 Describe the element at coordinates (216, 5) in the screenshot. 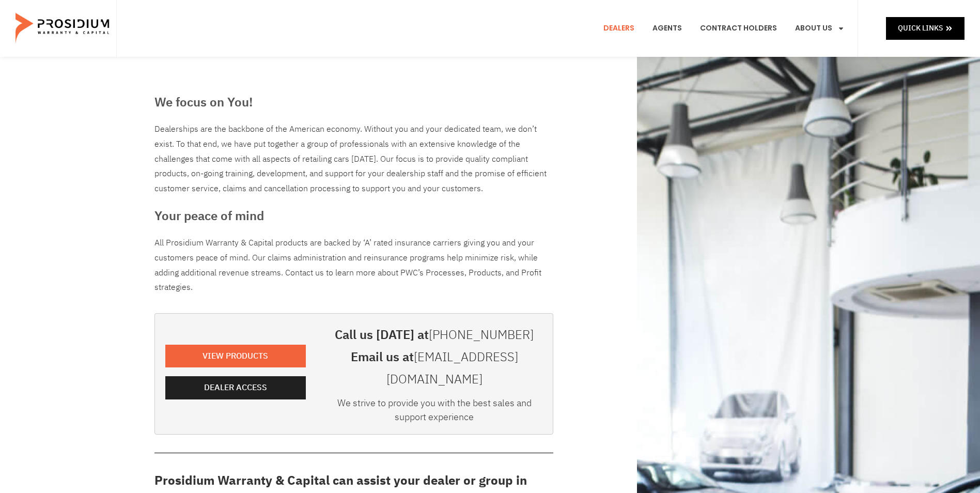

I see `span: Last Name` at that location.